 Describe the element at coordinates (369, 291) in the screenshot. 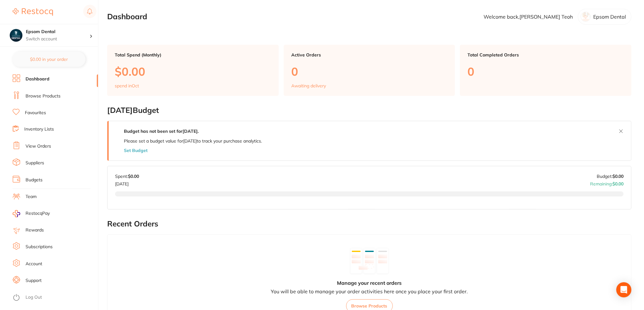

I see `p: You will be able to manage your order activities here once you place your first order.` at that location.